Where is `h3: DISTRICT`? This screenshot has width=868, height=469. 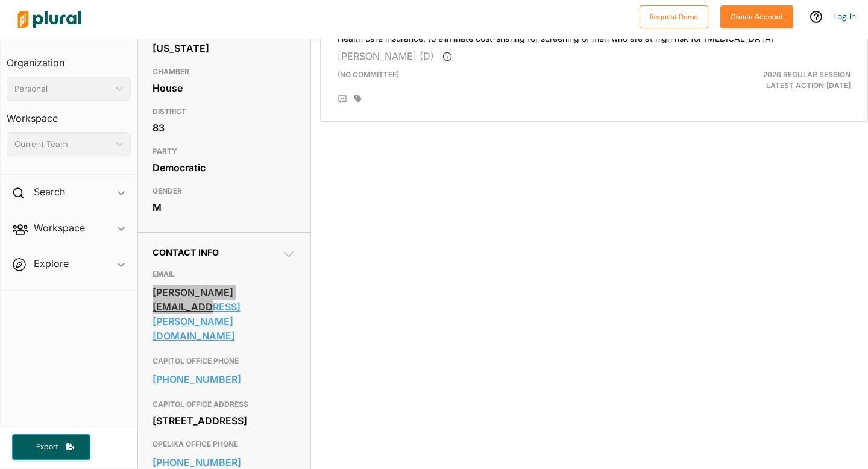 h3: DISTRICT is located at coordinates (224, 111).